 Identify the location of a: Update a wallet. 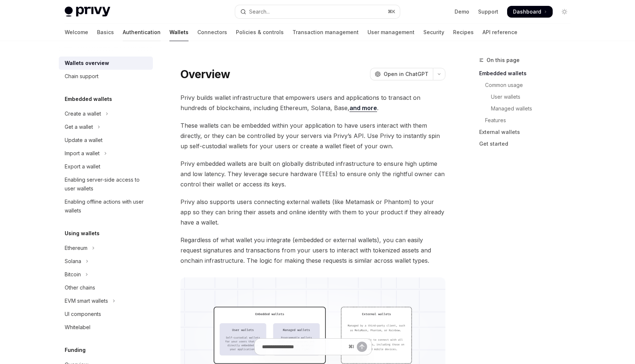
(106, 140).